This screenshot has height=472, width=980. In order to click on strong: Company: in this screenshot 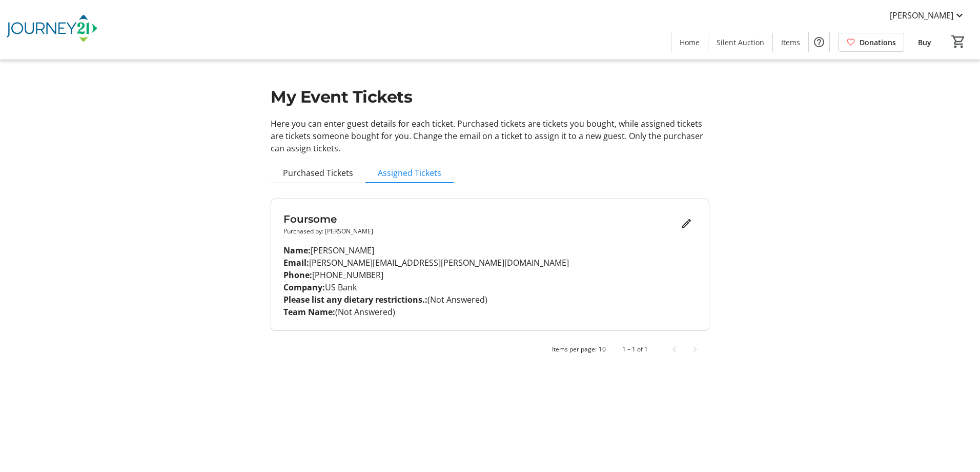, I will do `click(304, 288)`.